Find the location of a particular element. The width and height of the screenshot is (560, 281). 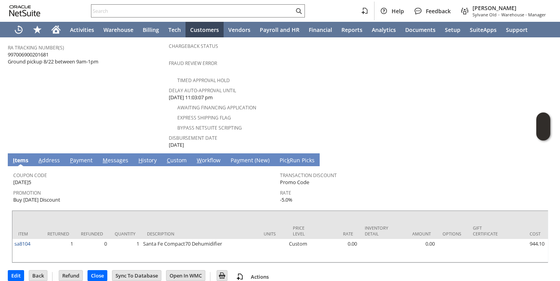

a: Setup is located at coordinates (453, 30).